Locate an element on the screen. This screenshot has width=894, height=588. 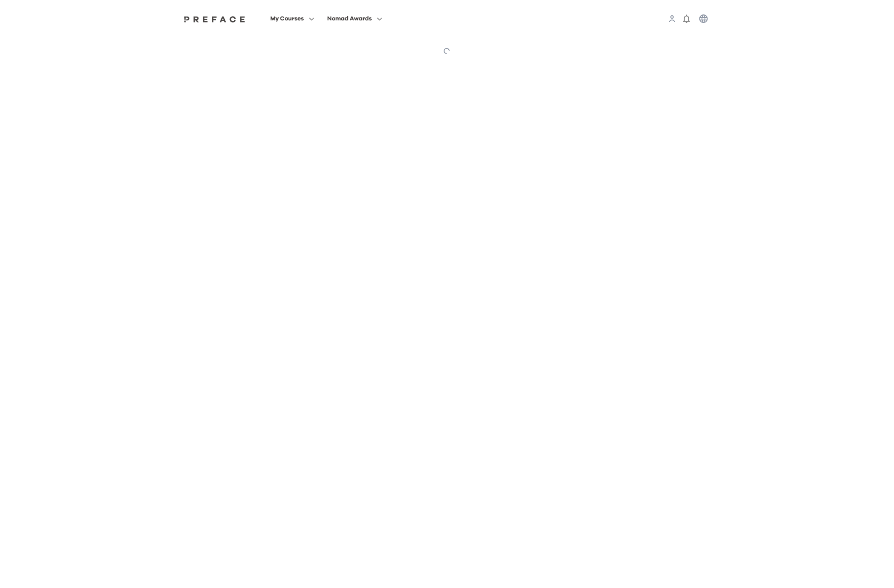
button: My Courses is located at coordinates (292, 19).